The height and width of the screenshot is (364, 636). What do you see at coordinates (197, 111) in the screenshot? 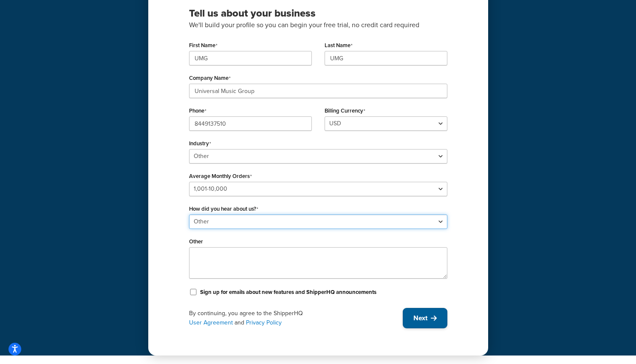
I see `label: Phone` at bounding box center [197, 111].